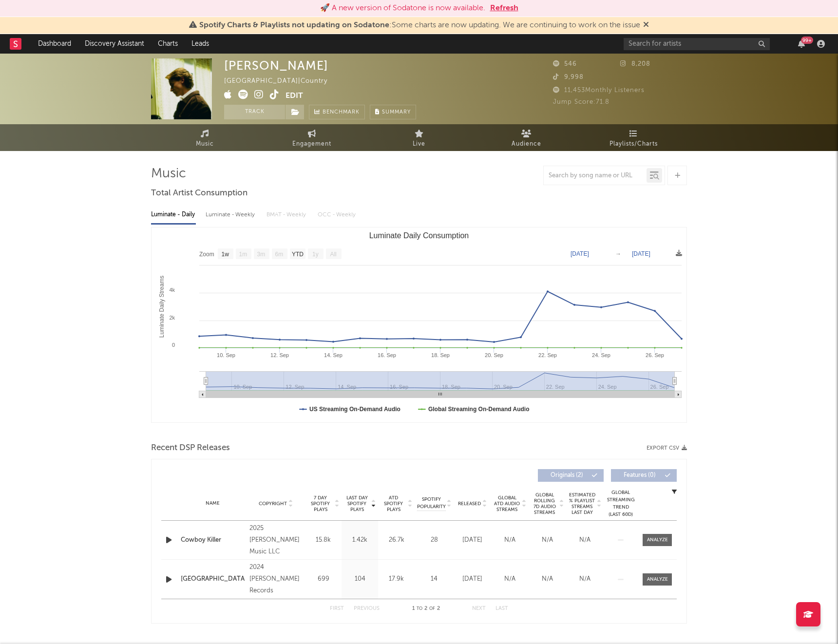  Describe the element at coordinates (226, 355) in the screenshot. I see `text: 10. Sep` at that location.